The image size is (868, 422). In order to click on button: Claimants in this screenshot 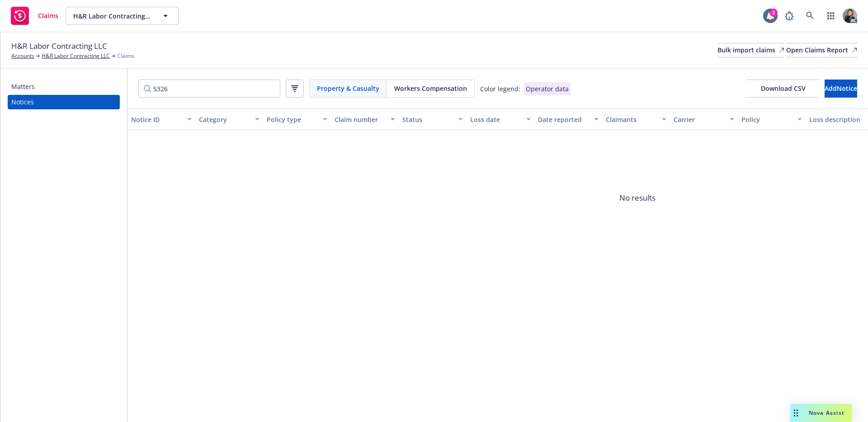, I will do `click(636, 119)`.